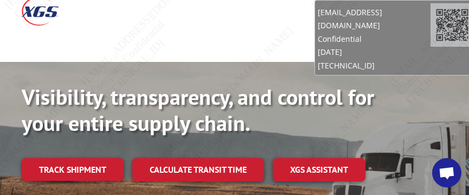 The width and height of the screenshot is (469, 195). I want to click on a: Track shipment, so click(73, 169).